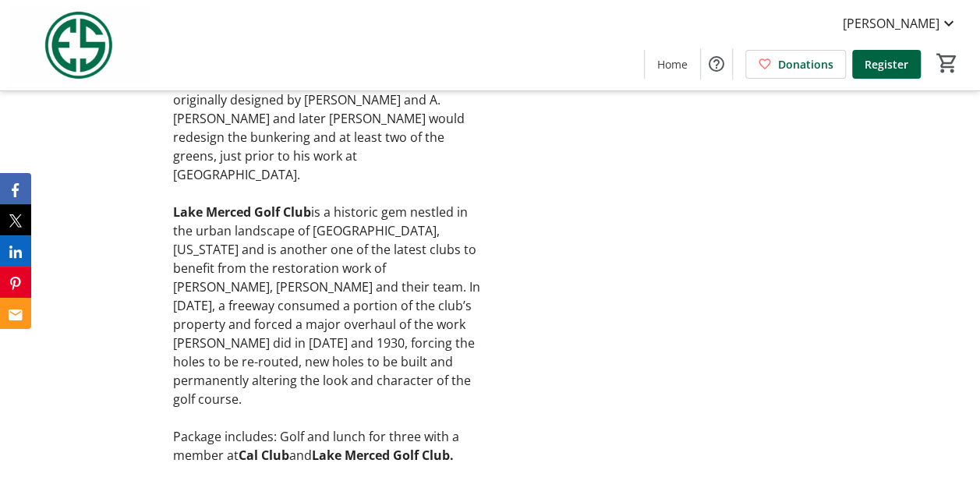 The height and width of the screenshot is (502, 980). Describe the element at coordinates (316, 445) in the screenshot. I see `span: Package includes: Golf and lunch for three with a member at` at that location.